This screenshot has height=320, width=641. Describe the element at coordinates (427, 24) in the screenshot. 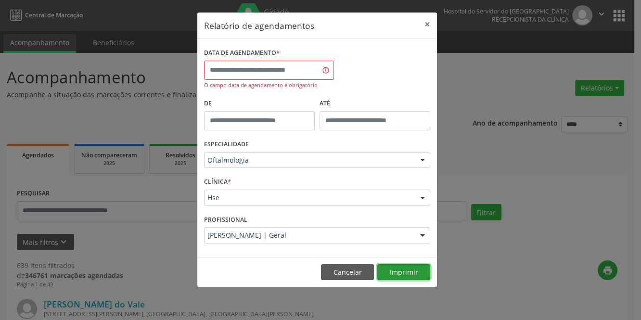

I see `button: Close` at that location.